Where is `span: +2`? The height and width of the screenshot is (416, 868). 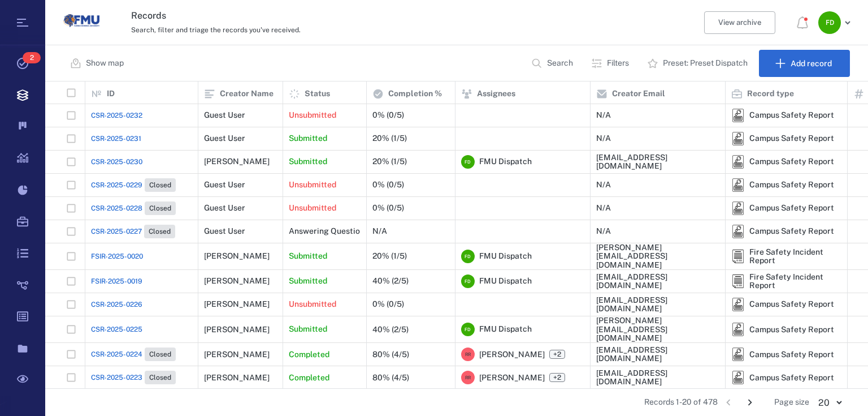
span: +2 is located at coordinates (557, 377).